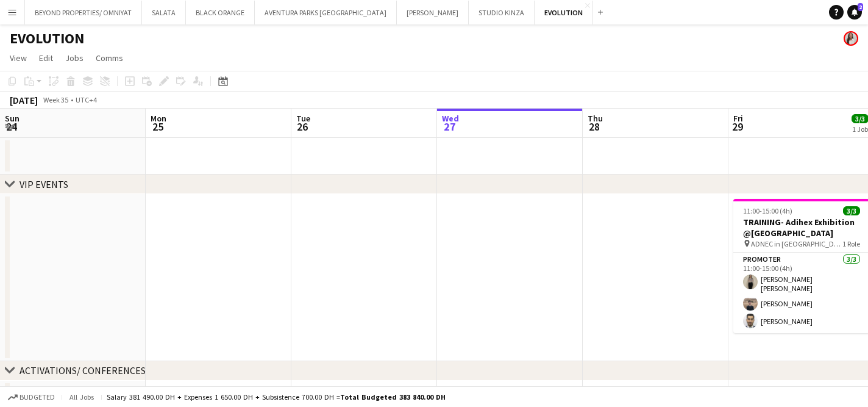 This screenshot has width=868, height=407. What do you see at coordinates (56, 100) in the screenshot?
I see `span: Week 35` at bounding box center [56, 100].